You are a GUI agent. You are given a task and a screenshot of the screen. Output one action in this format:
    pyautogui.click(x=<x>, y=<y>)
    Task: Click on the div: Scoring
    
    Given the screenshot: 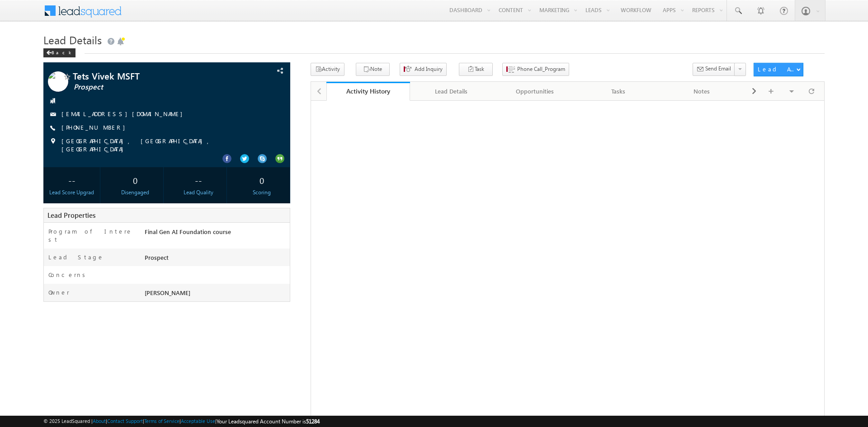 What is the action you would take?
    pyautogui.click(x=261, y=193)
    